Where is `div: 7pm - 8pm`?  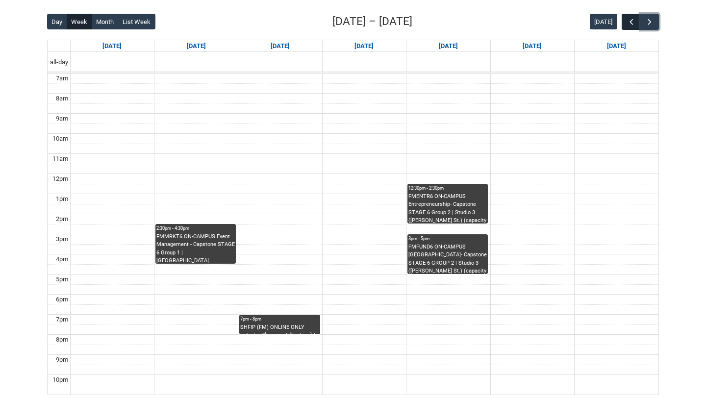 div: 7pm - 8pm is located at coordinates (279, 319).